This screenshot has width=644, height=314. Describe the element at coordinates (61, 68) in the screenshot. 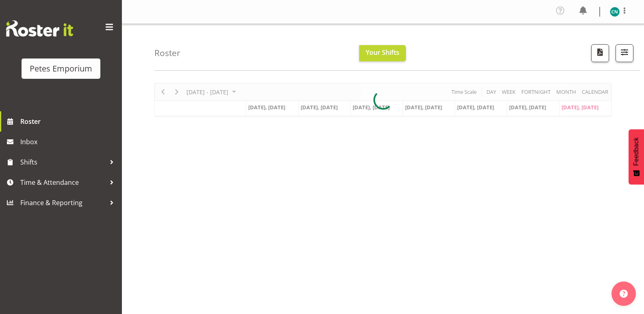

I see `div: Petes Emporium` at that location.